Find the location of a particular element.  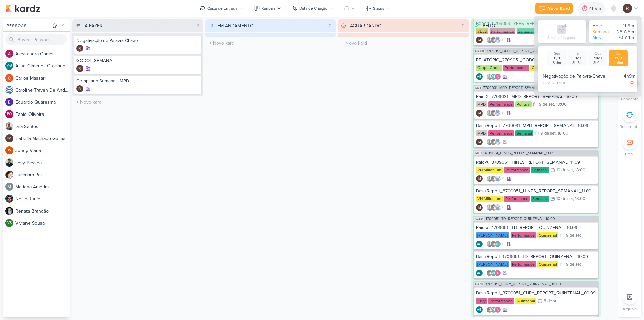

p: VS is located at coordinates (9, 223).